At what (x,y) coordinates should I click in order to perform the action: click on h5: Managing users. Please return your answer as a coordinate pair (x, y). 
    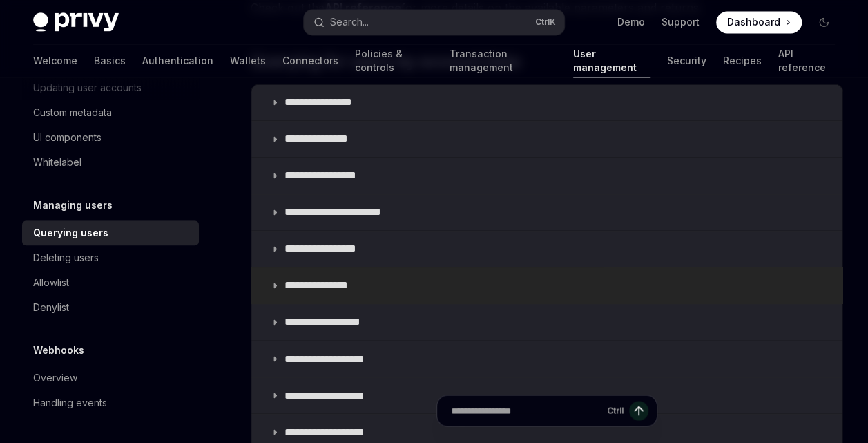
    Looking at the image, I should click on (72, 205).